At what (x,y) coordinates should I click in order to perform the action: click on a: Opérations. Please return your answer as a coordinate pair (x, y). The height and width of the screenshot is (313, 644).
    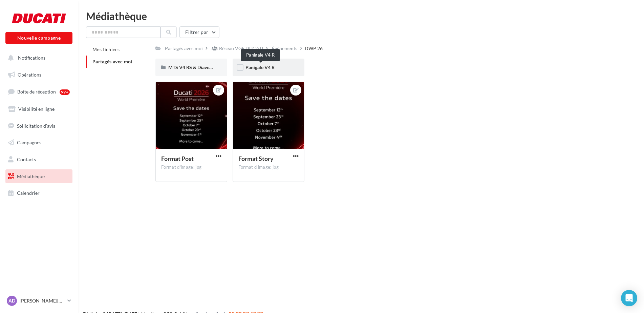
    Looking at the image, I should click on (39, 75).